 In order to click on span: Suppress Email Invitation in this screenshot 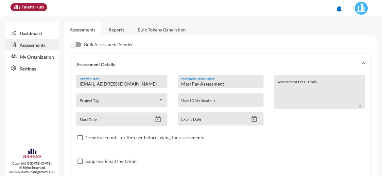, I will do `click(111, 161)`.